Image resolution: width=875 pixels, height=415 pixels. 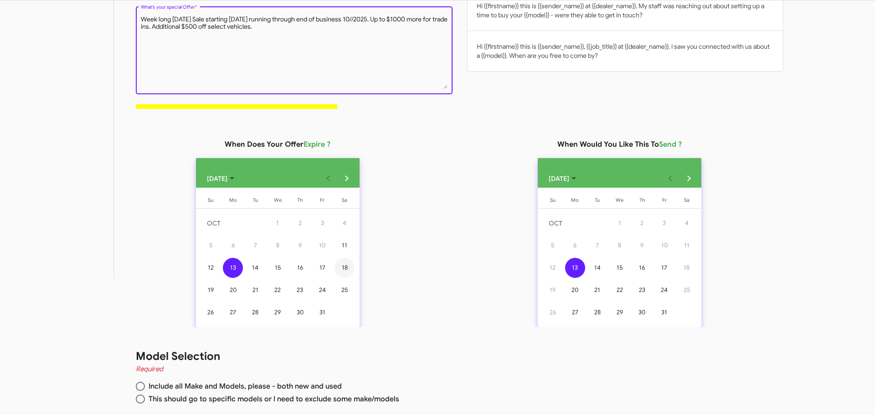 I want to click on div: 8, so click(x=277, y=246).